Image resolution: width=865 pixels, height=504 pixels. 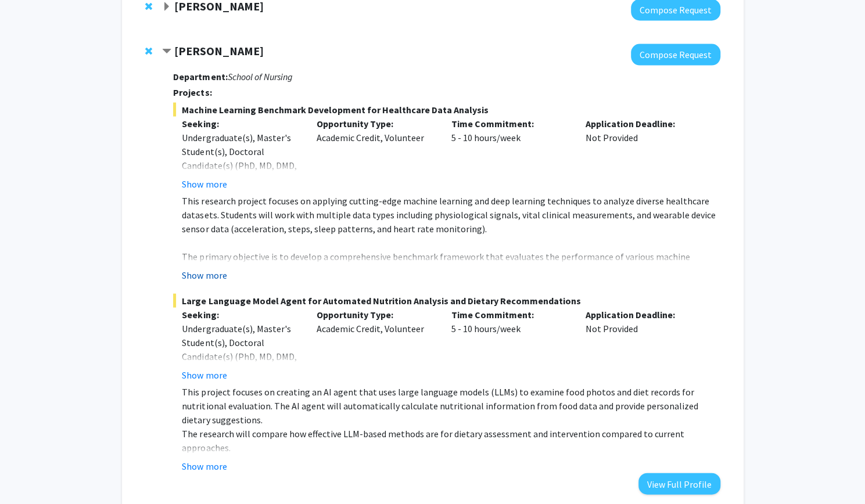 I want to click on span: Remove Runze Yan from bookmarks, so click(x=149, y=51).